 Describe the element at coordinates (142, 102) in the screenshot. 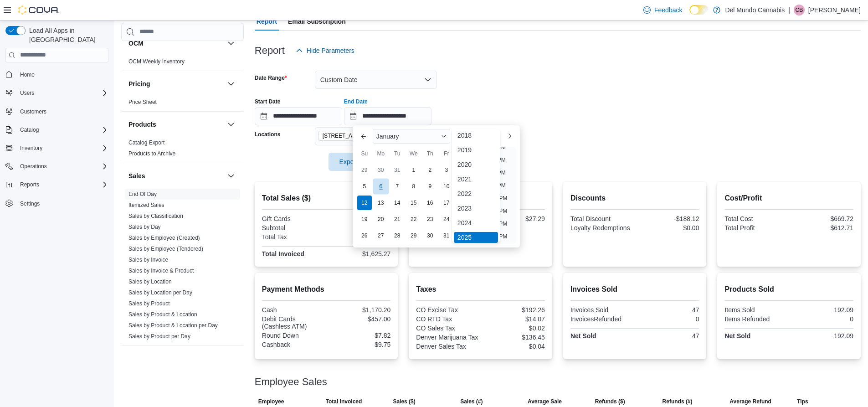

I see `span: Price Sheet` at that location.